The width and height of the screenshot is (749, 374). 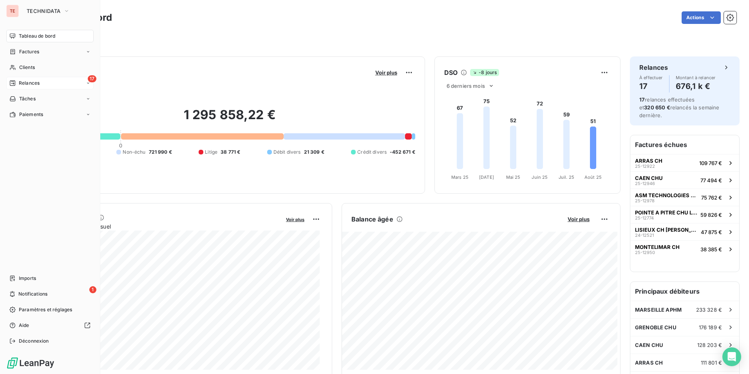 I want to click on h6: Balance âgée, so click(x=372, y=219).